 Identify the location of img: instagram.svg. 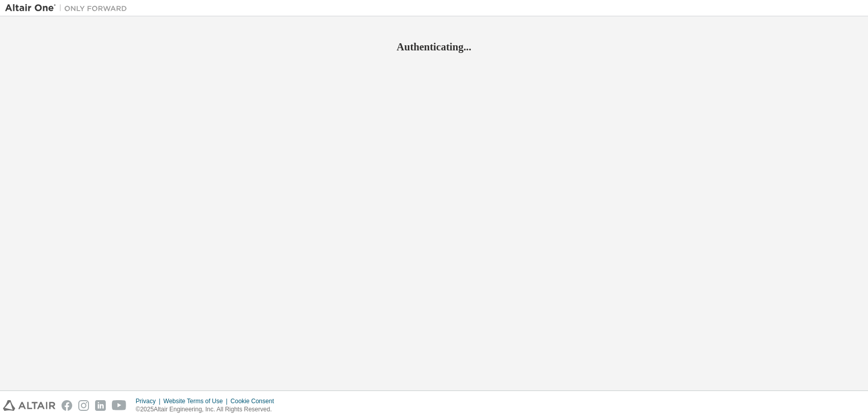
(83, 405).